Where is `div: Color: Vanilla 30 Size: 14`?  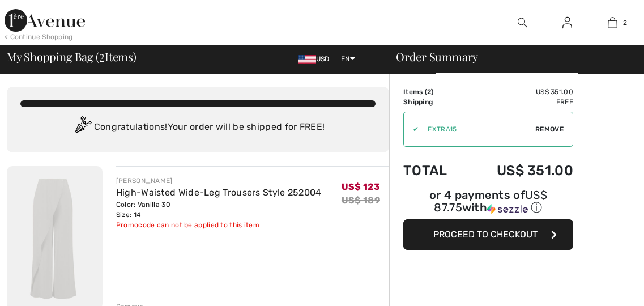
div: Color: Vanilla 30 Size: 14 is located at coordinates (219, 209).